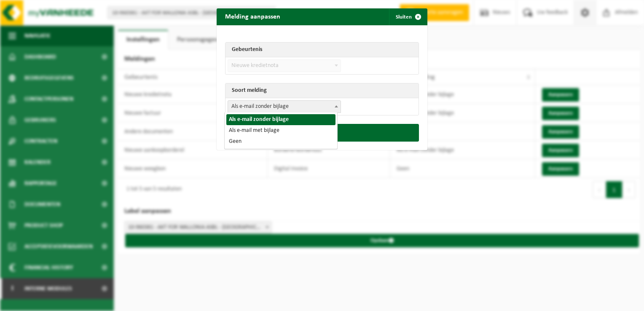 The width and height of the screenshot is (644, 311). I want to click on span: Als e-mail zonder bijlage, so click(284, 106).